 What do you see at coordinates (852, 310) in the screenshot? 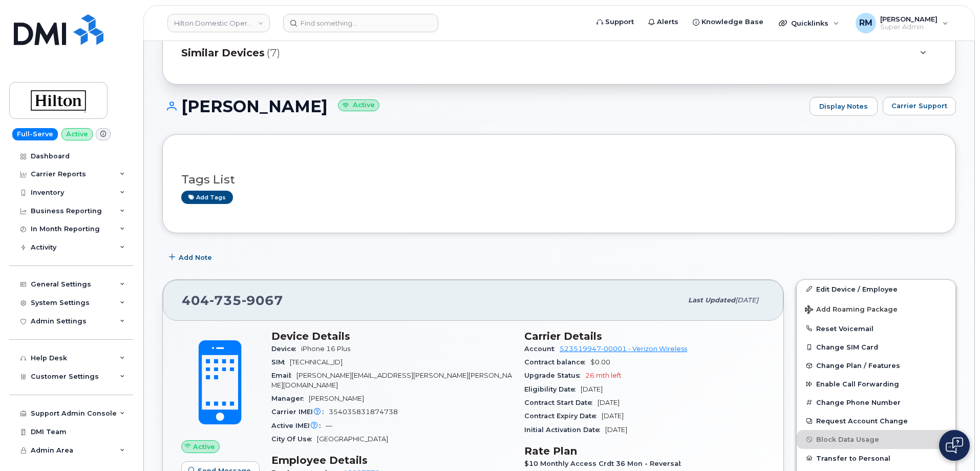
I see `span: Add Roaming Package` at bounding box center [852, 310].